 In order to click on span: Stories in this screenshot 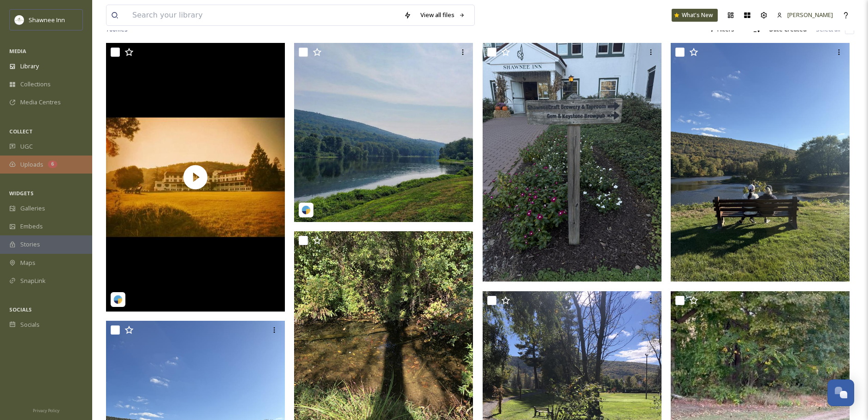, I will do `click(30, 244)`.